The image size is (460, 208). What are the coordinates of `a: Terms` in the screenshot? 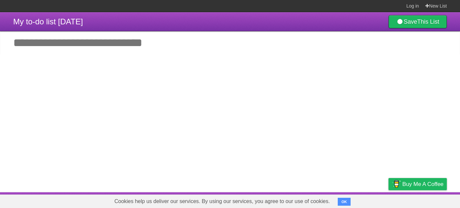 It's located at (365, 200).